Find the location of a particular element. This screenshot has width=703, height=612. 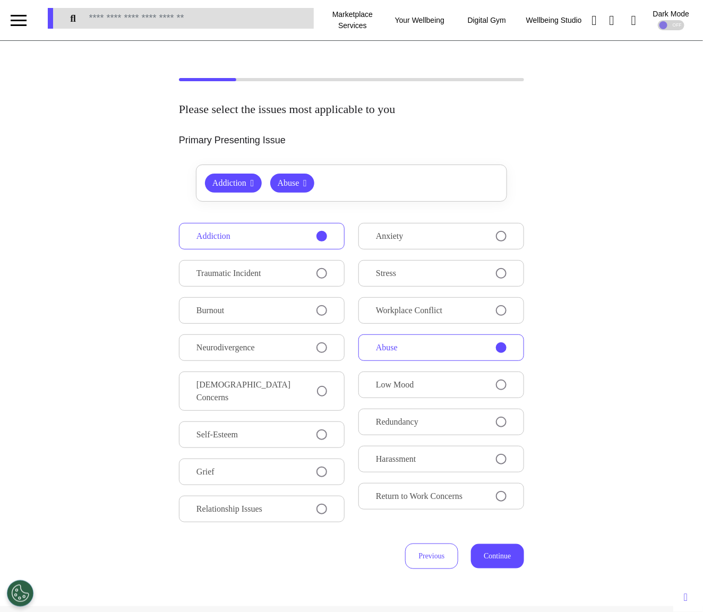

span: Traumatic Incident is located at coordinates (229, 273).